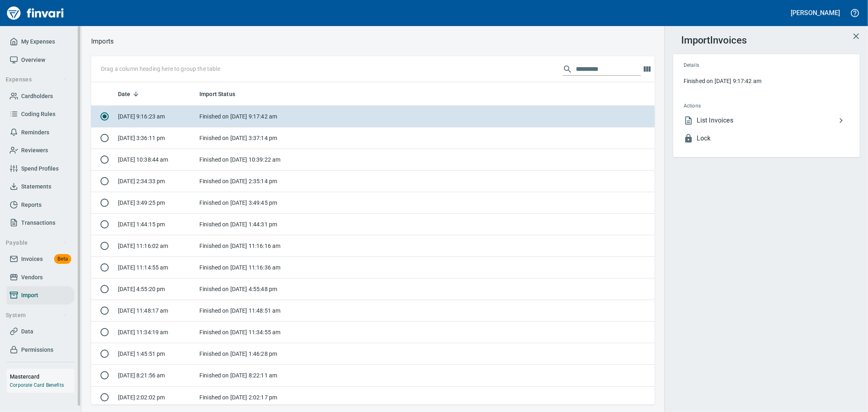  Describe the element at coordinates (729, 106) in the screenshot. I see `span: Actions` at that location.